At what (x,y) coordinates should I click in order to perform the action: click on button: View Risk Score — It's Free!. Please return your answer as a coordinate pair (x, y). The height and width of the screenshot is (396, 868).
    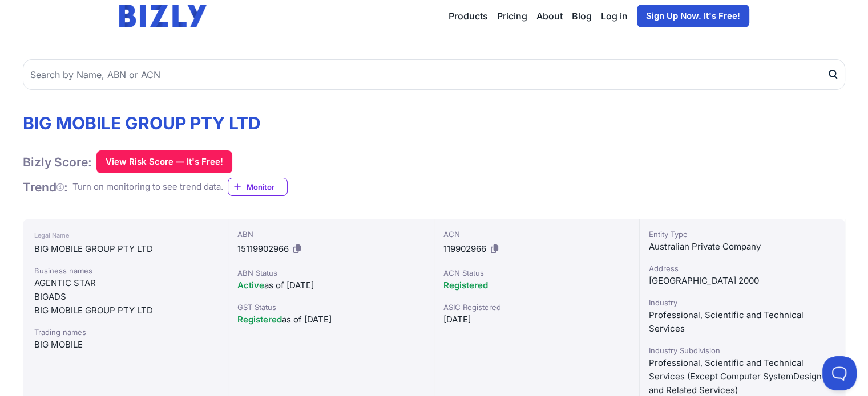
    Looking at the image, I should click on (164, 162).